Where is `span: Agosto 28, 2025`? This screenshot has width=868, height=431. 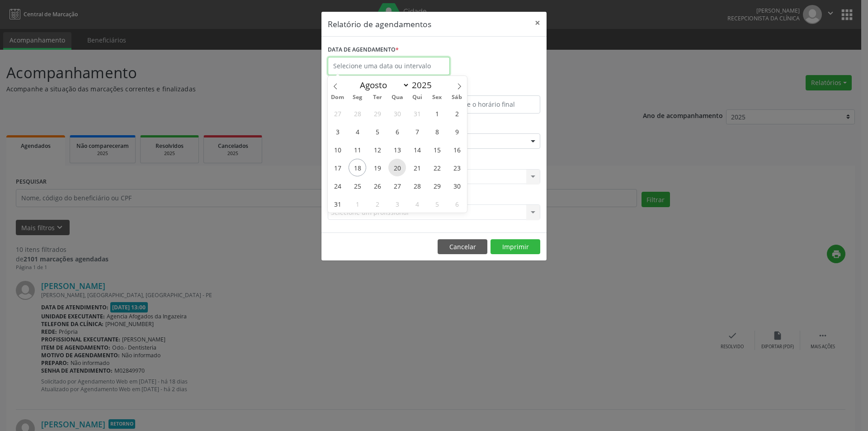 span: Agosto 28, 2025 is located at coordinates (417, 186).